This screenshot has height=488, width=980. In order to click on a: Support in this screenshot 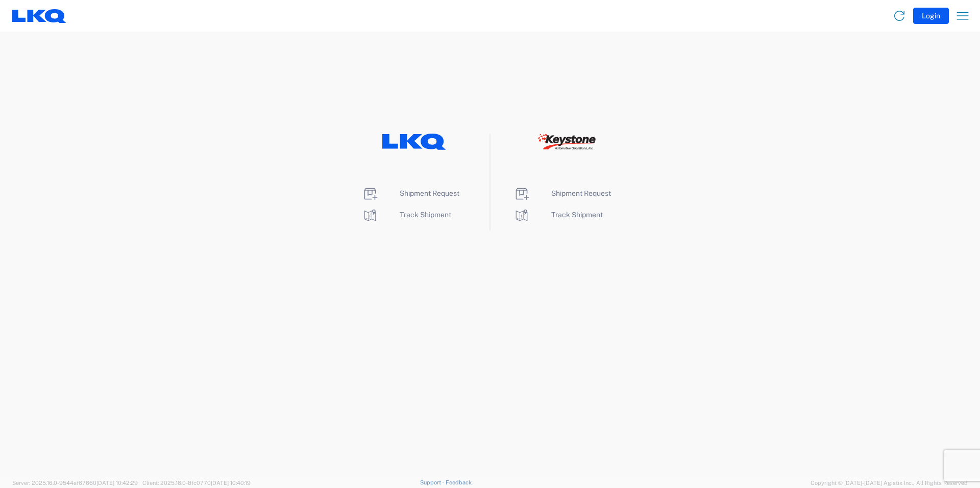, I will do `click(433, 483)`.